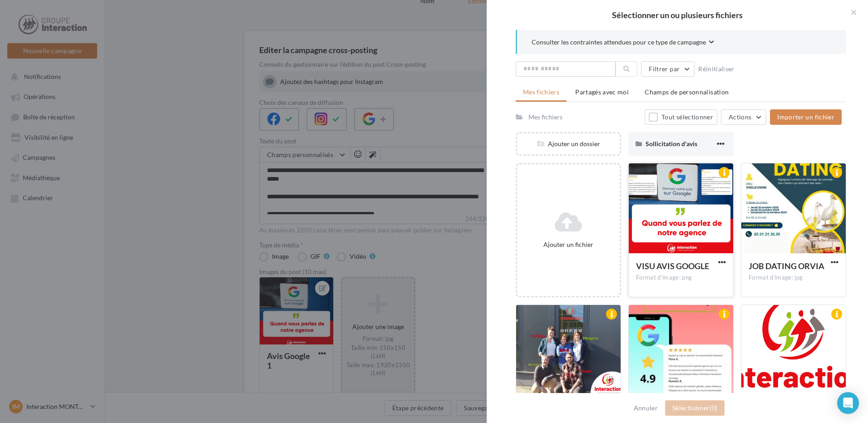 The image size is (868, 423). What do you see at coordinates (681, 278) in the screenshot?
I see `div: Format d'image: png` at bounding box center [681, 278].